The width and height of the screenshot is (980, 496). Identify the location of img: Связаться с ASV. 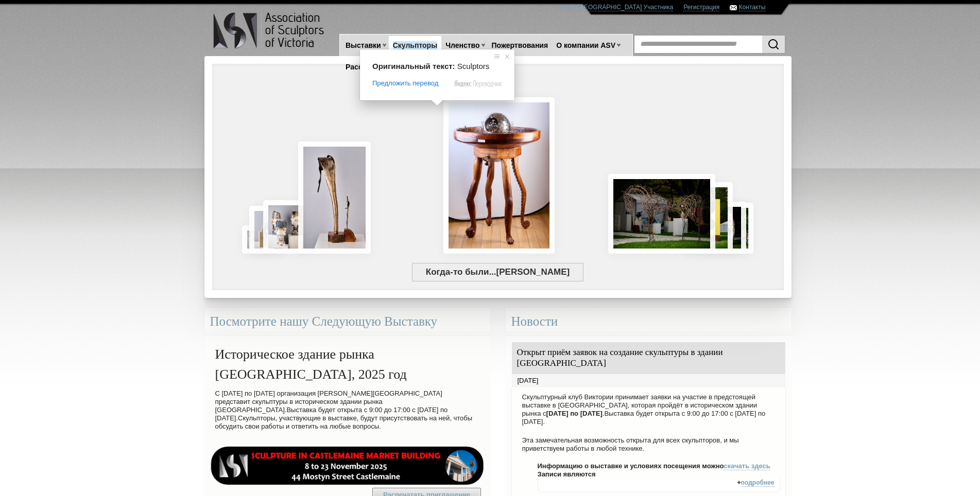
(733, 8).